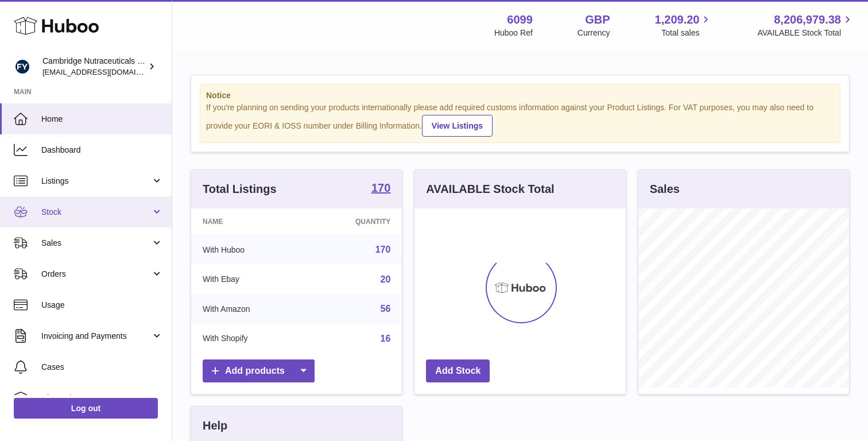  I want to click on span: Orders, so click(96, 274).